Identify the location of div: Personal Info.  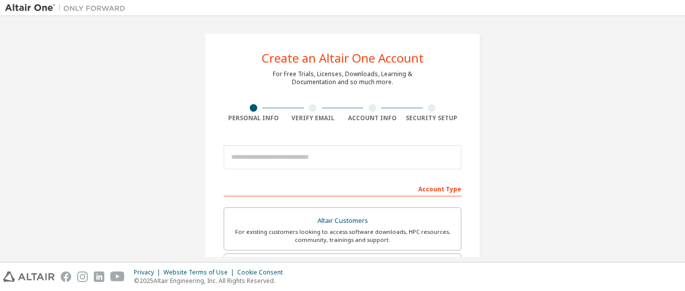
(253, 118).